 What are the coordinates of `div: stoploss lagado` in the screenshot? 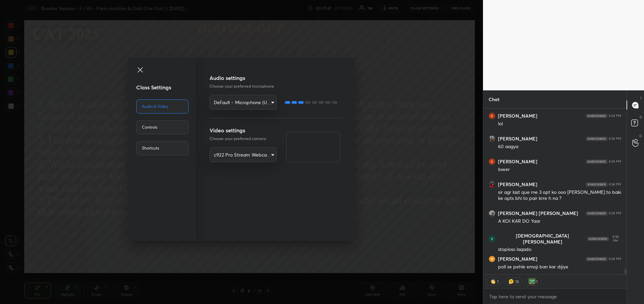 It's located at (559, 250).